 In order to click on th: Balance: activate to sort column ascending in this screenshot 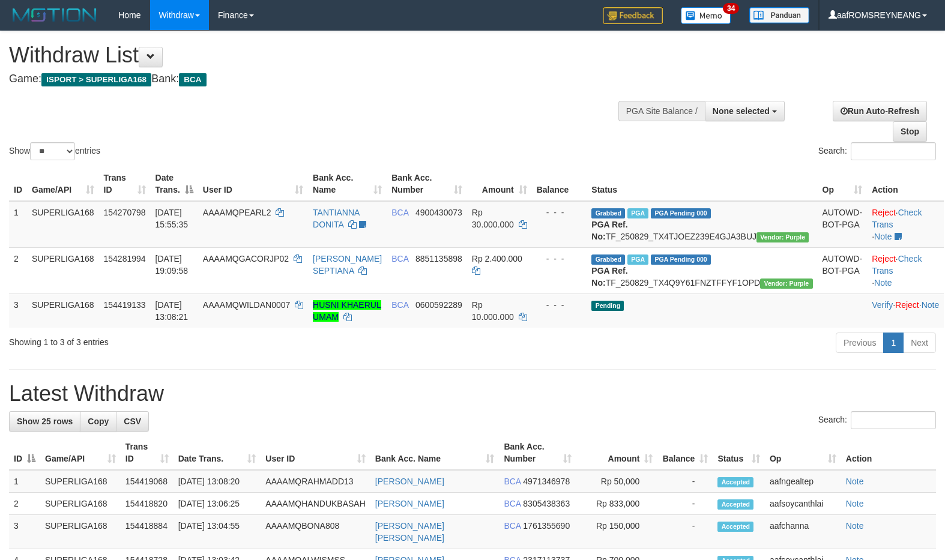, I will do `click(686, 453)`.